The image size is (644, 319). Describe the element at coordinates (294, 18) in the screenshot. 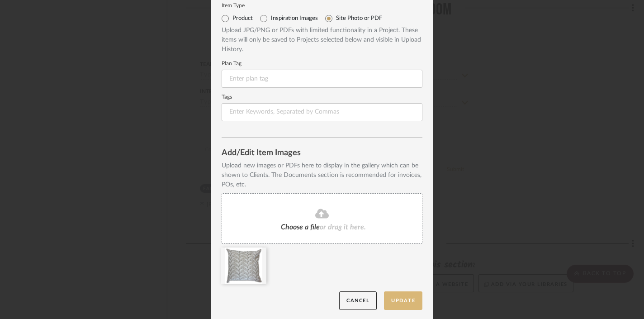

I see `label: Inspiration Images` at that location.